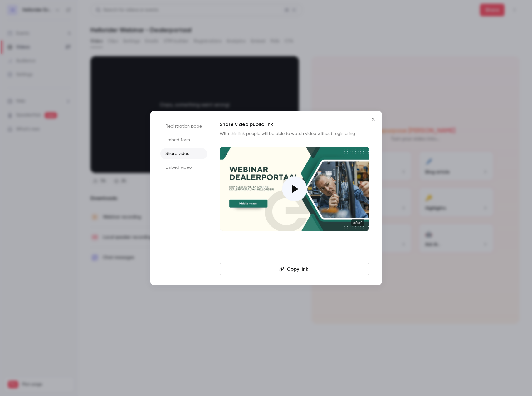 The image size is (532, 396). What do you see at coordinates (295, 269) in the screenshot?
I see `button: Copy link` at bounding box center [295, 269].